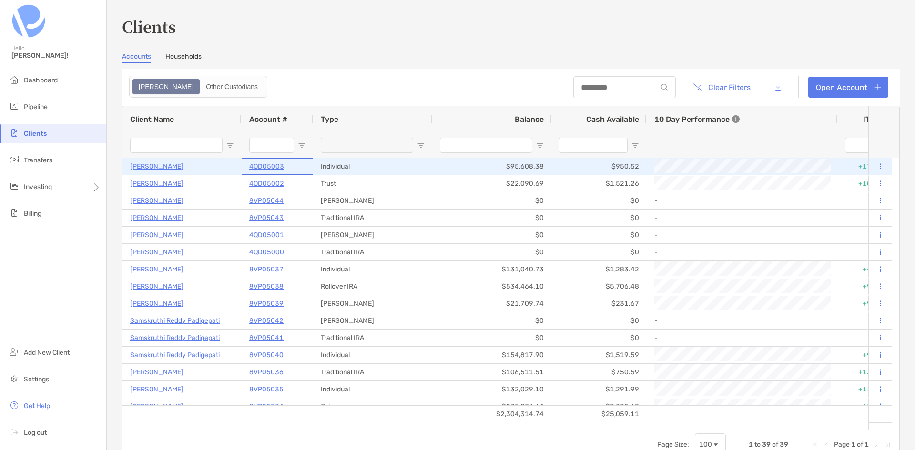 This screenshot has width=915, height=450. What do you see at coordinates (36, 107) in the screenshot?
I see `span: Pipeline` at bounding box center [36, 107].